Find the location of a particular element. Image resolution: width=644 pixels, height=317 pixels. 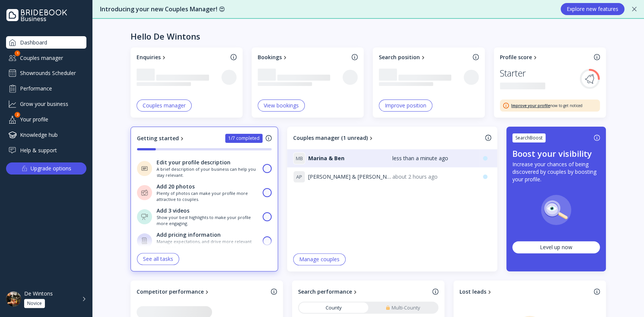

div: Knowledge hub is located at coordinates (46, 135).